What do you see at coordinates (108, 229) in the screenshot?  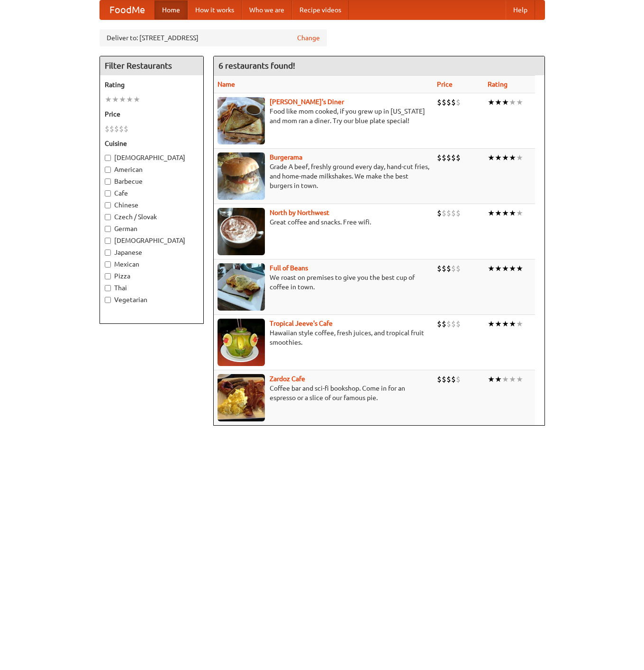 I see `input: German` at bounding box center [108, 229].